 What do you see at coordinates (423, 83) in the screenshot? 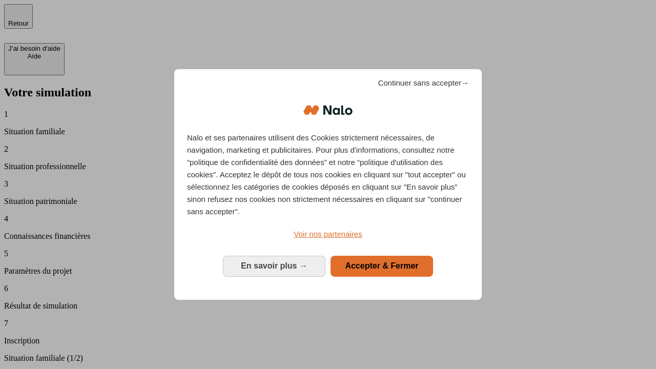
I see `span: Continuer sans accepter→` at bounding box center [423, 83].